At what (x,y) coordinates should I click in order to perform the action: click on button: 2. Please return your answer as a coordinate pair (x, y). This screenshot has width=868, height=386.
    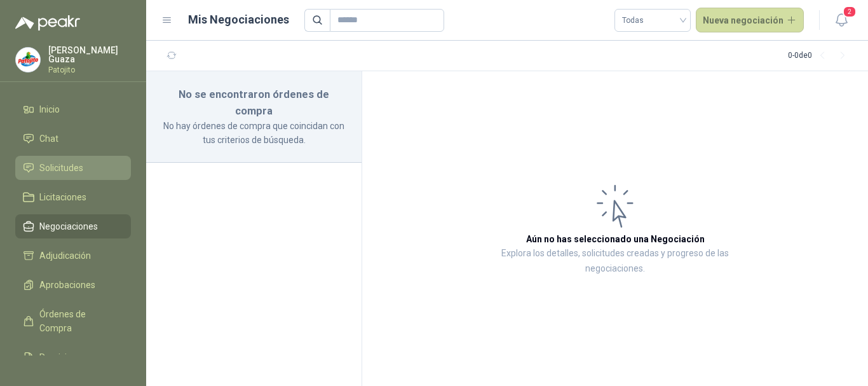
    Looking at the image, I should click on (842, 20).